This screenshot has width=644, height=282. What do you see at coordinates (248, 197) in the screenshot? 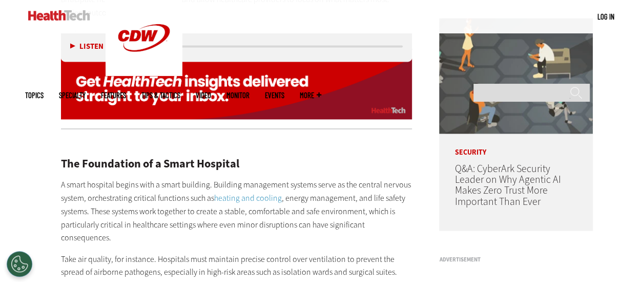
I see `a: heating and cooling` at bounding box center [248, 197].